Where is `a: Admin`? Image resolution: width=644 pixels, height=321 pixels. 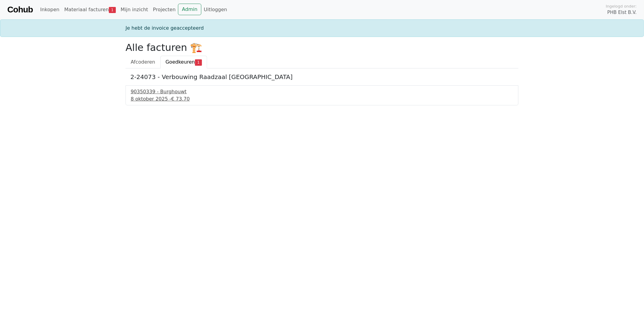
a: Admin is located at coordinates (189, 10).